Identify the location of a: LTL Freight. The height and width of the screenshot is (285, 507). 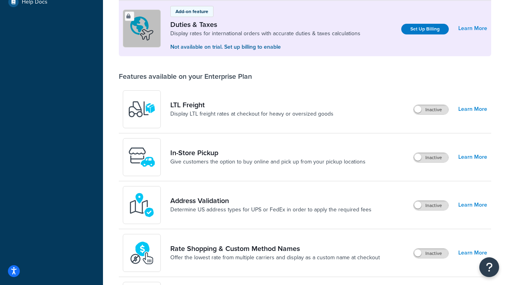
(252, 105).